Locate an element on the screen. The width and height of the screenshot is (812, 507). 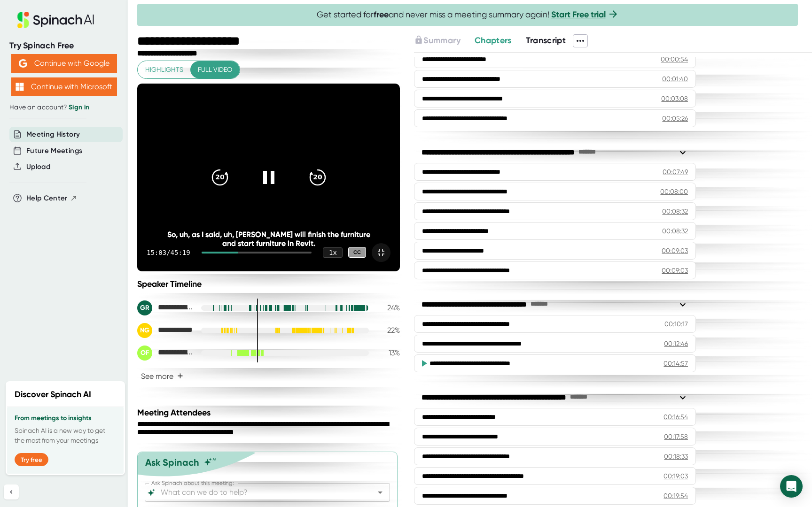
div: Gal Rozensweig is located at coordinates (165, 308).